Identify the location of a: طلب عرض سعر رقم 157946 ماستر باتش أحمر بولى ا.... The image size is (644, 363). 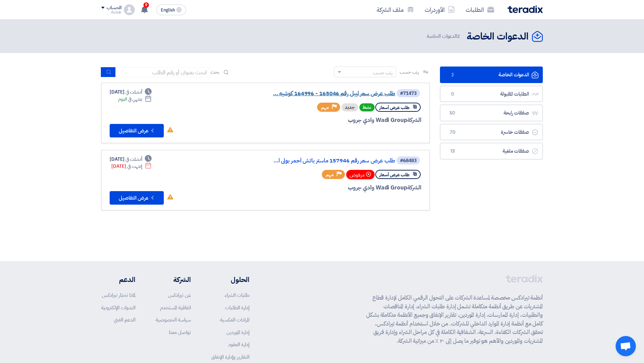
(328, 161).